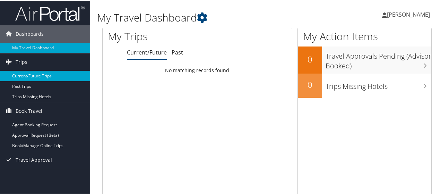 The width and height of the screenshot is (441, 194). Describe the element at coordinates (378, 59) in the screenshot. I see `h3: Travel Approvals Pending (Advisor Booked)` at that location.